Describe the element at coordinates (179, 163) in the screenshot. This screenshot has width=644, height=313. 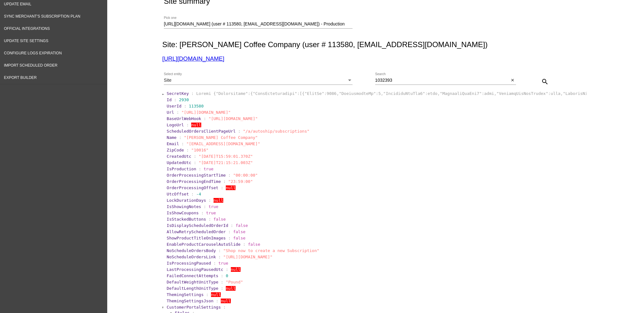
I see `span: UpdatedUtc` at that location.